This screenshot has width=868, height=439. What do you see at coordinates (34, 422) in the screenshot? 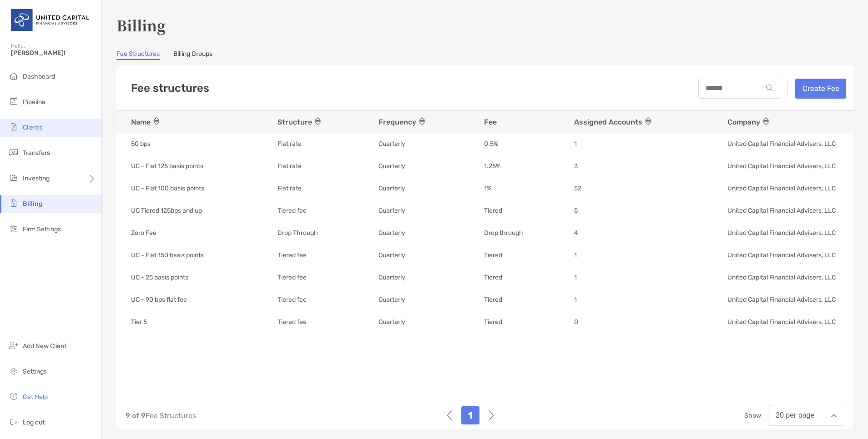
I see `span: Log out` at bounding box center [34, 422].